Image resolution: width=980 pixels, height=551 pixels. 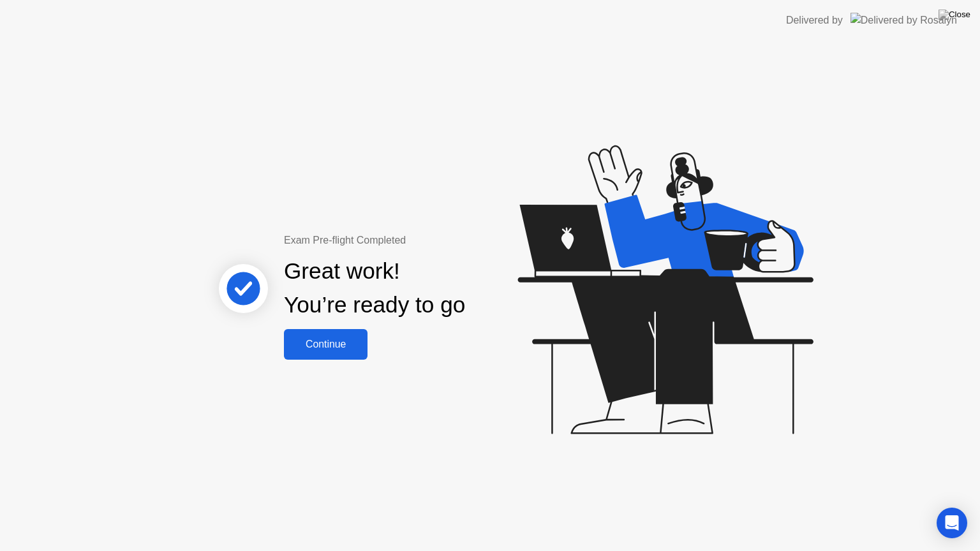 I want to click on div: Great work! You’re ready to go, so click(x=375, y=288).